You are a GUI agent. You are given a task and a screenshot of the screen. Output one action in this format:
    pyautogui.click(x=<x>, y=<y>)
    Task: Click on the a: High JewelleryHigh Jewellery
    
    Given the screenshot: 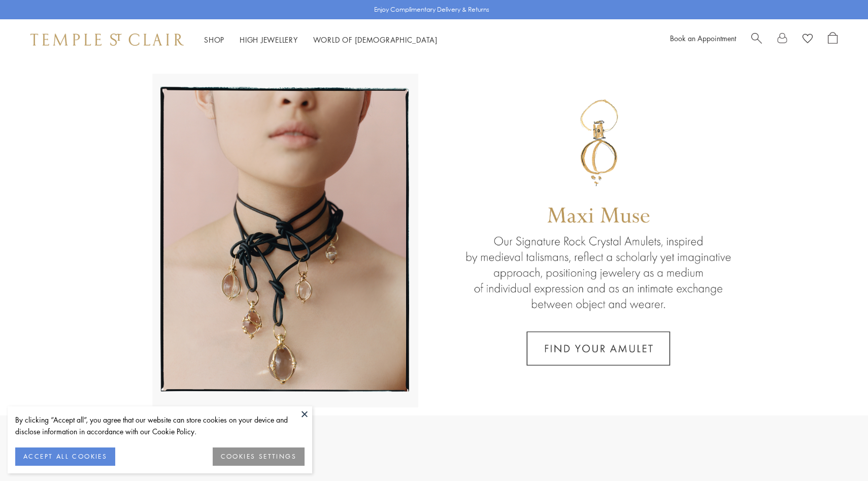 What is the action you would take?
    pyautogui.click(x=268, y=40)
    